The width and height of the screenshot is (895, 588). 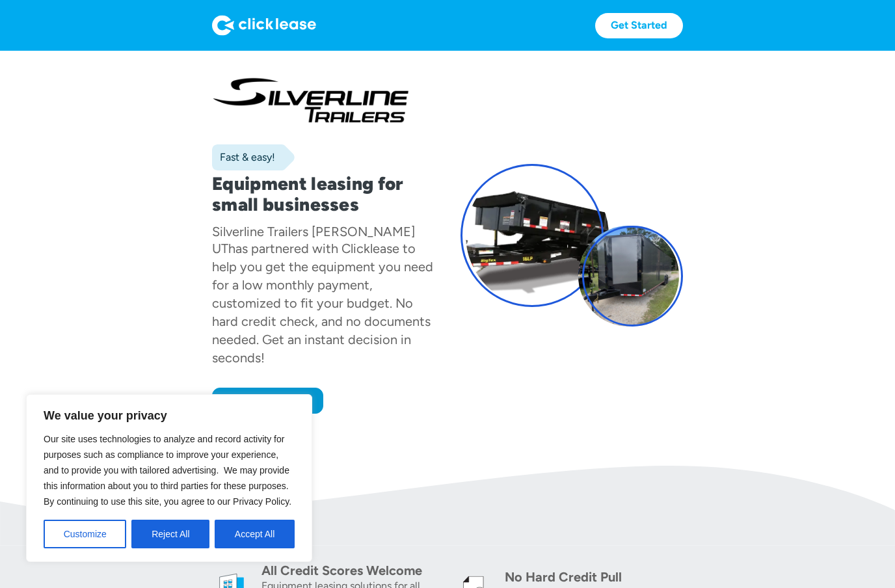 What do you see at coordinates (594, 577) in the screenshot?
I see `div: No Hard Credit Pull` at bounding box center [594, 577].